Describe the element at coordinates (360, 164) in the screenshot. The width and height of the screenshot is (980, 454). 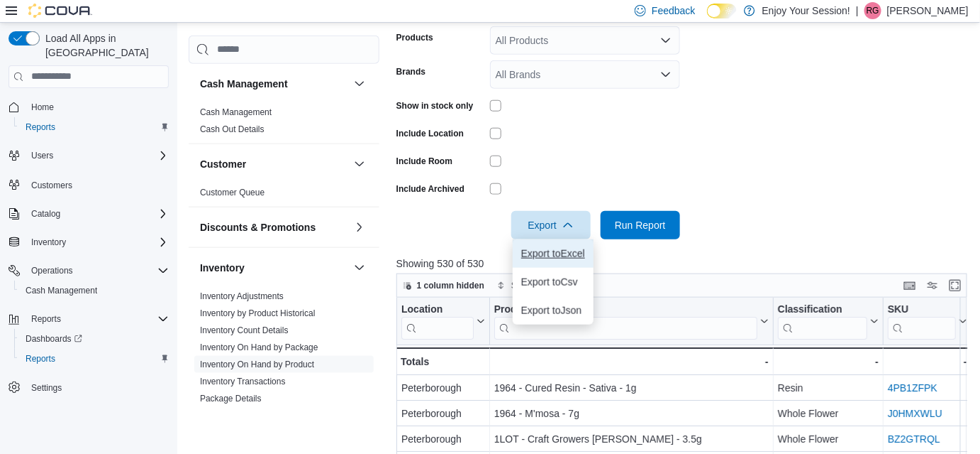
I see `button: Customer` at that location.